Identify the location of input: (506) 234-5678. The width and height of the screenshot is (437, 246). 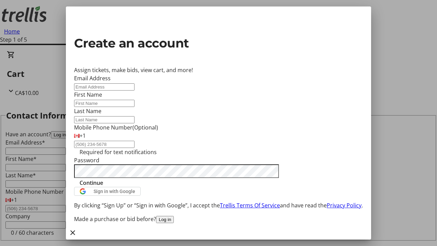
(104, 144).